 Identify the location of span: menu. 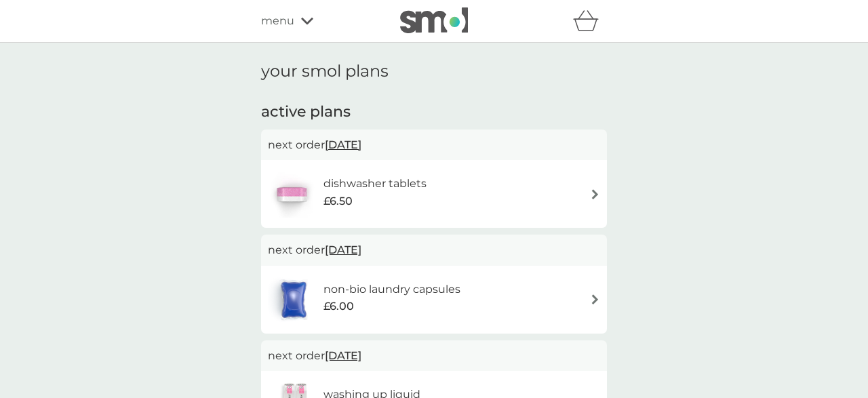
(277, 21).